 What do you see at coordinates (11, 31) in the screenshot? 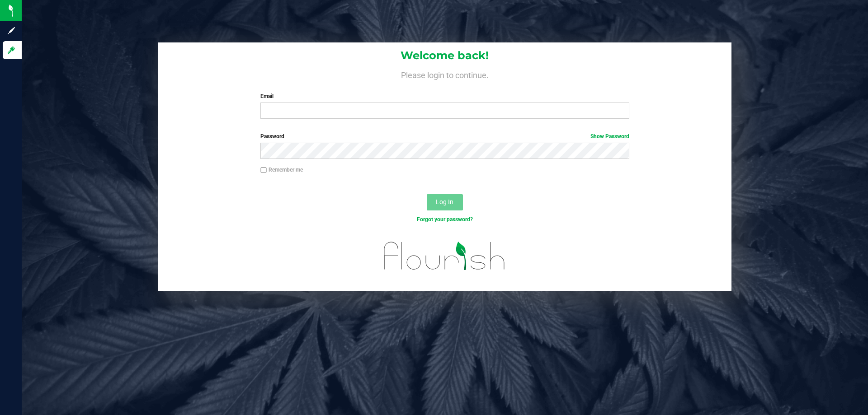
I see `inline-svg: Sign up` at bounding box center [11, 31].